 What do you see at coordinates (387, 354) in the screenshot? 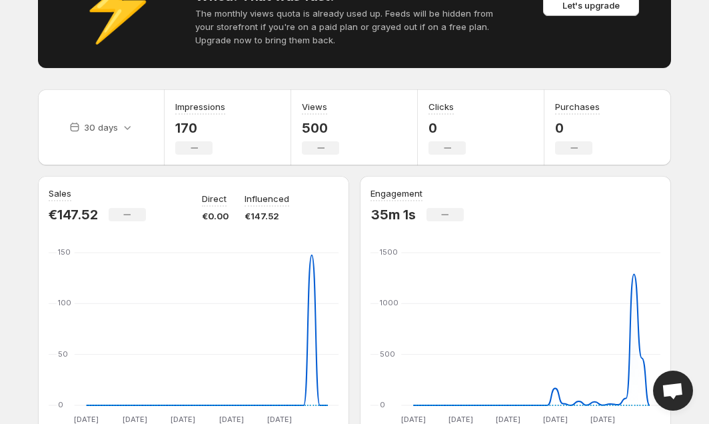
I see `text: 500` at bounding box center [387, 354].